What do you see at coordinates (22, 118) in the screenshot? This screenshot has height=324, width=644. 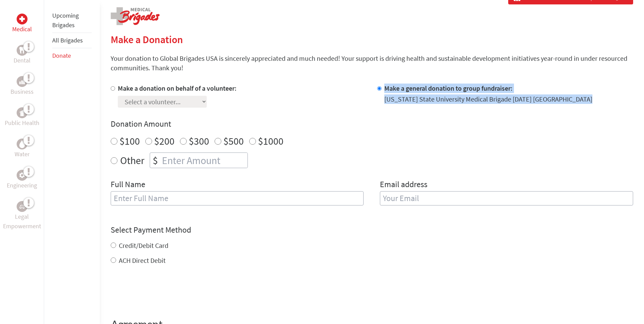 I see `a: Public HealthPublic Health` at bounding box center [22, 118].